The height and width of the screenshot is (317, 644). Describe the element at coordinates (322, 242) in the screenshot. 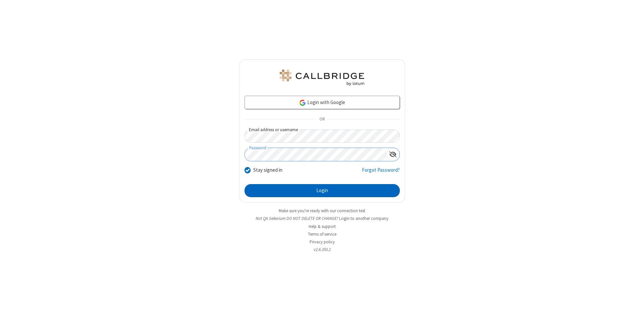

I see `a: Privacy policy` at that location.